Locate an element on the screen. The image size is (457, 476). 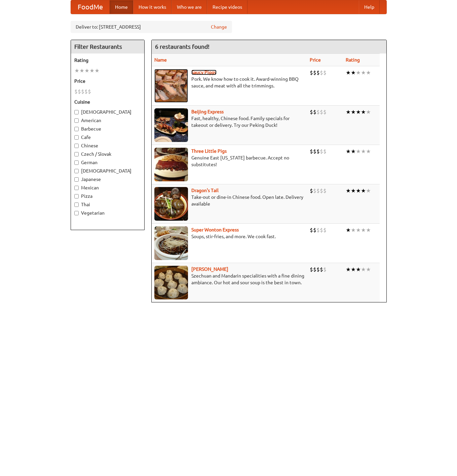
ng-pluralize: 6 restaurants found! is located at coordinates (182, 47).